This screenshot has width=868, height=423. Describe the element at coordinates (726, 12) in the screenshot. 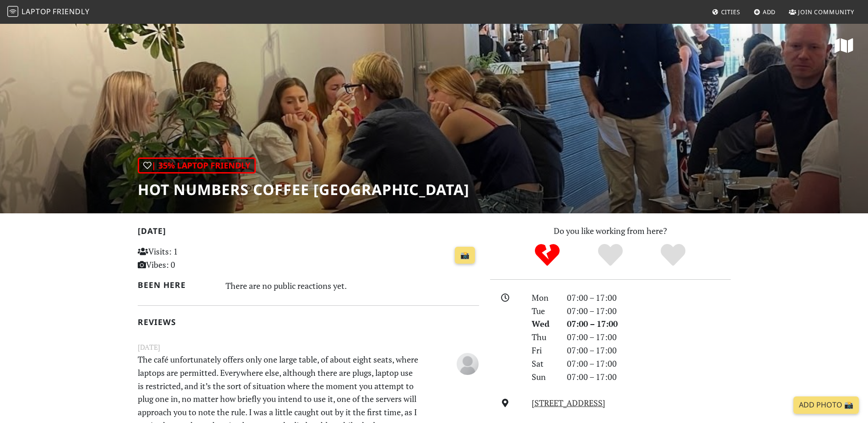

I see `a: Cities` at that location.